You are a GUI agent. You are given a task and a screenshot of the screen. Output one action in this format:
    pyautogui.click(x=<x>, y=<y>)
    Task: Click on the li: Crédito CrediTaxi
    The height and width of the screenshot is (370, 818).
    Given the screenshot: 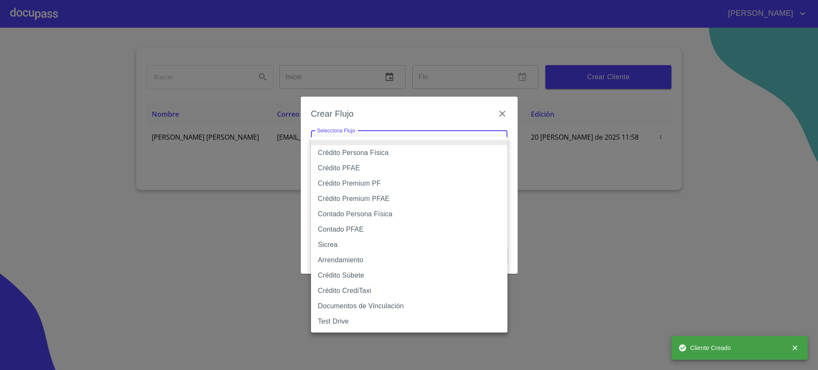 What is the action you would take?
    pyautogui.click(x=409, y=291)
    